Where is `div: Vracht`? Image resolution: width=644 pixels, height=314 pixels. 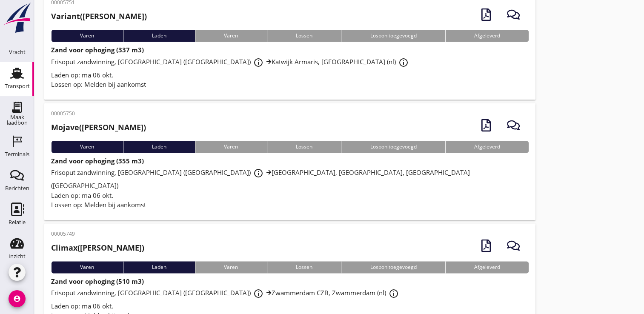
div: Vracht is located at coordinates (17, 52).